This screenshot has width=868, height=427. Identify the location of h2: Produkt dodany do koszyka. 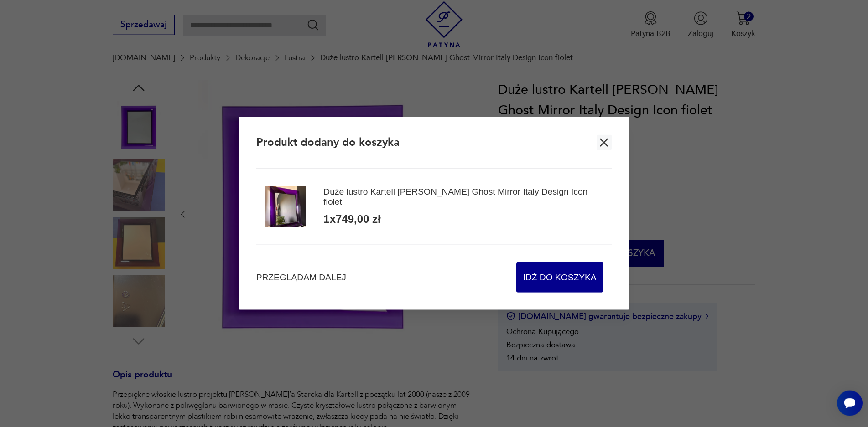
(328, 143).